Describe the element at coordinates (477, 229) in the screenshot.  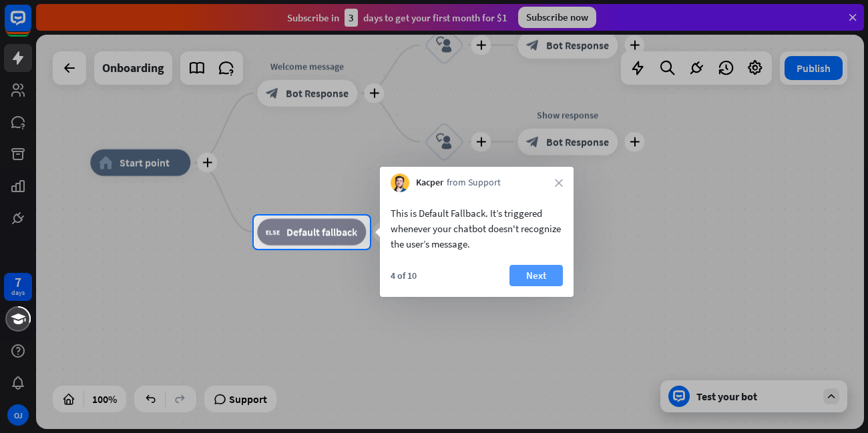
I see `div: This is Default Fallback. It’s triggered whenever your chatbot doesn't recognize the user’s message.` at that location.